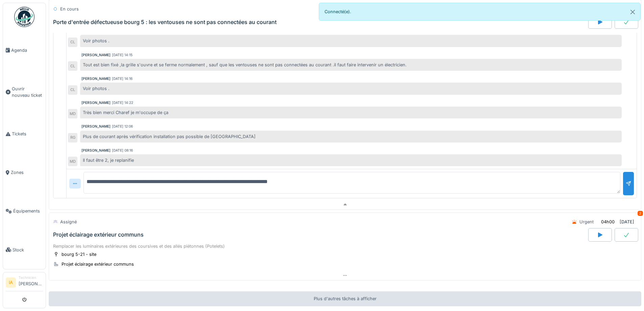 This screenshot has height=311, width=644. I want to click on li: IA, so click(11, 283).